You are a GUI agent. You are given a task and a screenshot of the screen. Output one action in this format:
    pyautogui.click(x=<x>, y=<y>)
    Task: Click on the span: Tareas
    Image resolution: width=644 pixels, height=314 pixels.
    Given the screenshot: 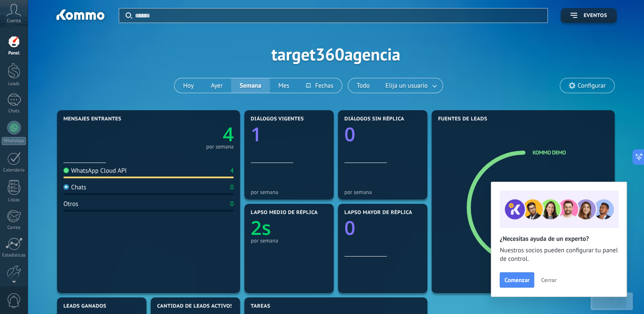 What is the action you would take?
    pyautogui.click(x=260, y=306)
    